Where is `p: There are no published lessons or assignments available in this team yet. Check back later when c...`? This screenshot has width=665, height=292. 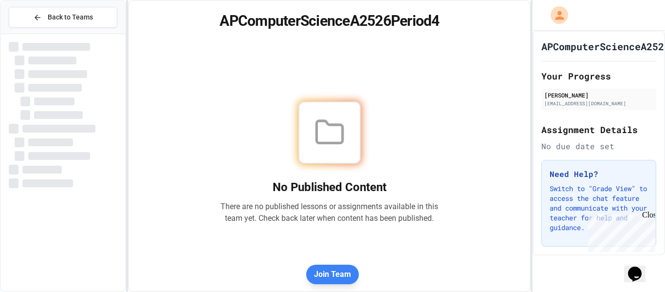
p: There are no published lessons or assignments available in this team yet. Check back later when c... is located at coordinates (330, 212).